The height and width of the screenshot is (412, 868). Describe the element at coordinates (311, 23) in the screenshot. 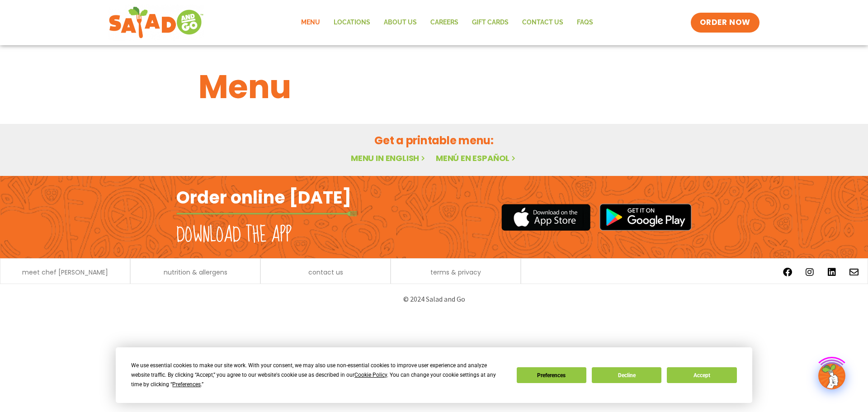

I see `a: Menu` at that location.